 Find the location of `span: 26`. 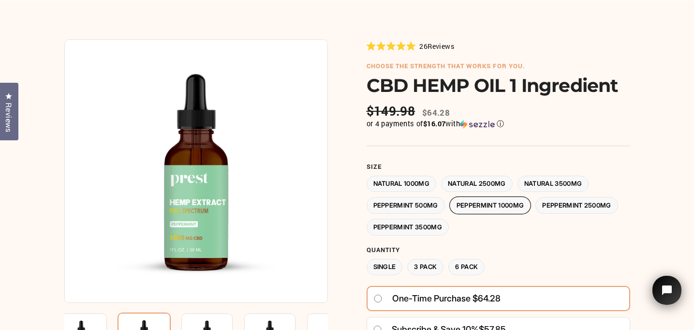

span: 26 is located at coordinates (423, 46).